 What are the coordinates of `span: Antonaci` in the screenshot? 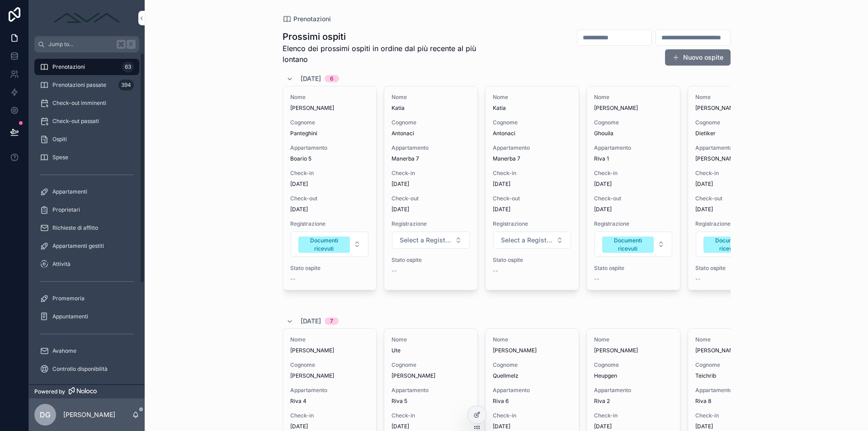 It's located at (431, 133).